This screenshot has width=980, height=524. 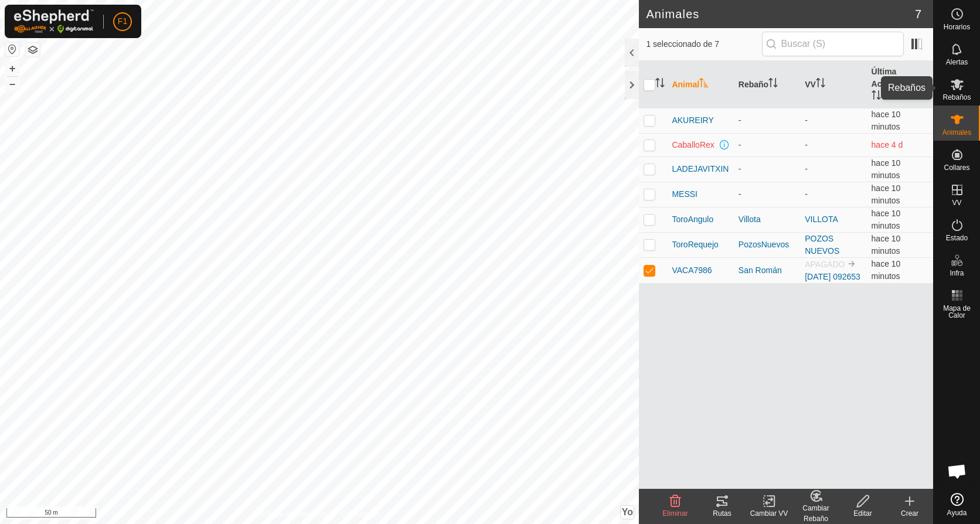 I want to click on a: POZOS NUEVOS, so click(x=822, y=244).